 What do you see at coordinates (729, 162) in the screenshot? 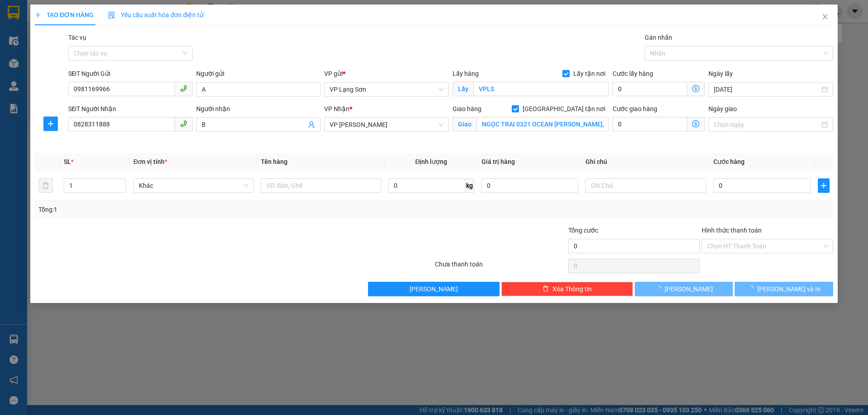
I see `span: Cước hàng` at bounding box center [729, 162].